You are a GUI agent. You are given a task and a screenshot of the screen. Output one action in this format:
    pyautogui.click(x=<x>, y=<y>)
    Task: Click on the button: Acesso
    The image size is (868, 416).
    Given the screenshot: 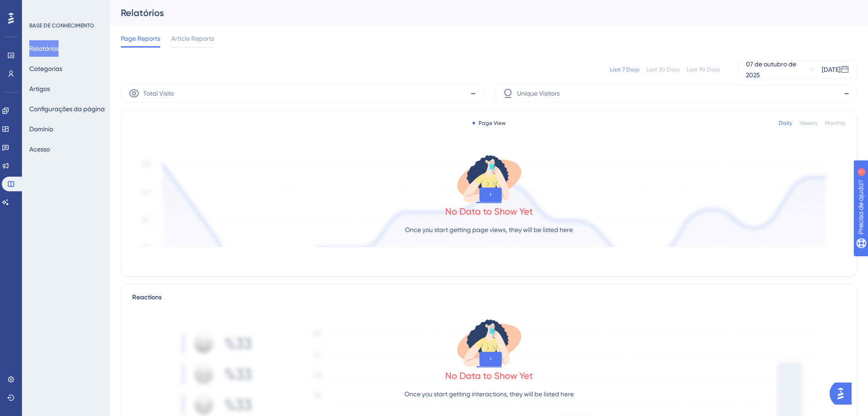 What is the action you would take?
    pyautogui.click(x=39, y=149)
    